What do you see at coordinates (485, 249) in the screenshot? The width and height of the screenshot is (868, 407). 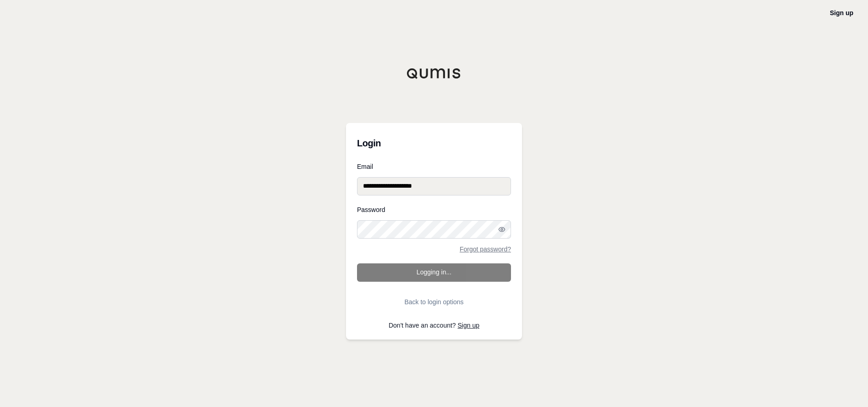 I see `a: Forgot password?` at bounding box center [485, 249].